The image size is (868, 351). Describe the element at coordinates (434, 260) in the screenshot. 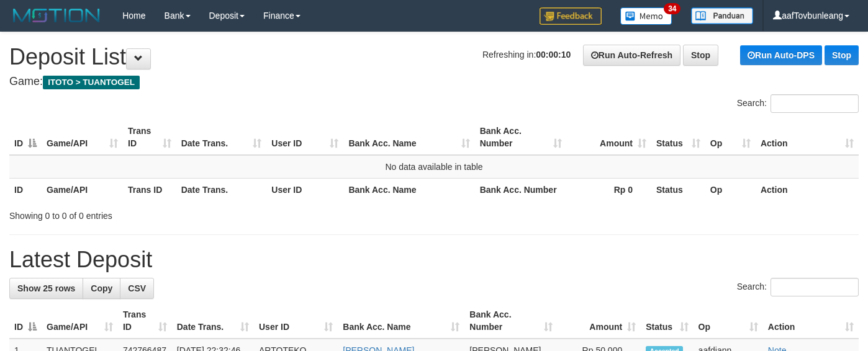

I see `h1: Latest Deposit` at that location.